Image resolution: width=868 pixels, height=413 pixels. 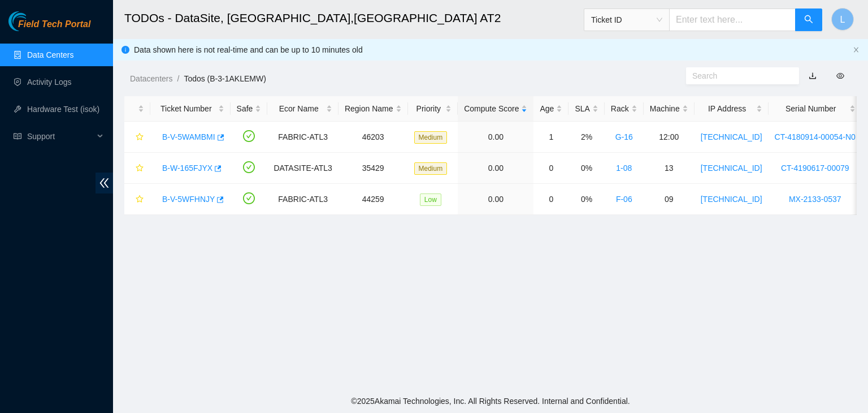 What do you see at coordinates (18, 137) in the screenshot?
I see `span: read` at bounding box center [18, 137].